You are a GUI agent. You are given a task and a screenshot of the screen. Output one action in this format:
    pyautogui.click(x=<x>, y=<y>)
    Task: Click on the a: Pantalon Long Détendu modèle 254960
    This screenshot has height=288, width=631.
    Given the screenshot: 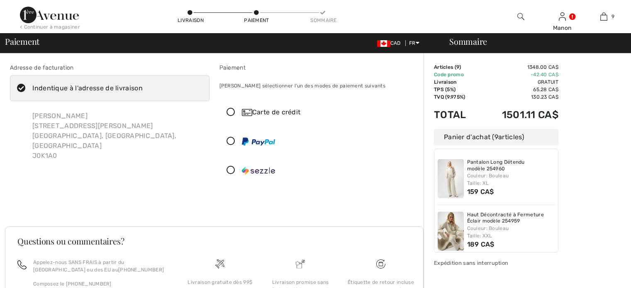 What is the action you would take?
    pyautogui.click(x=511, y=166)
    